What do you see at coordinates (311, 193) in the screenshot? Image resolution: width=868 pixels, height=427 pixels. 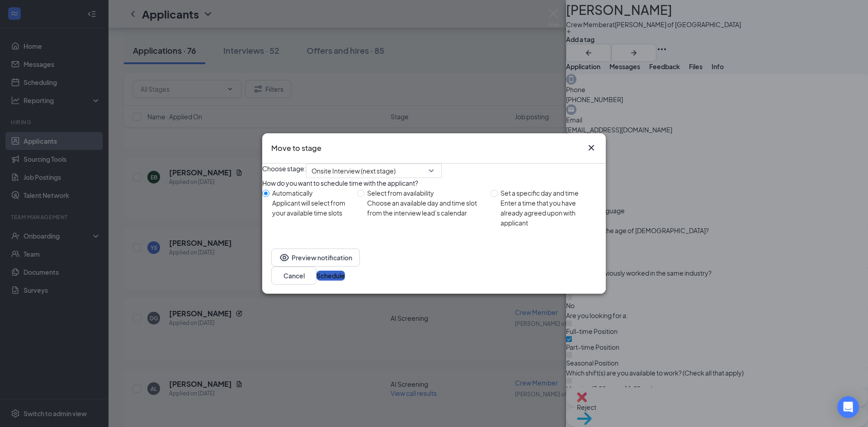 I see `div: Automatically` at bounding box center [311, 193].